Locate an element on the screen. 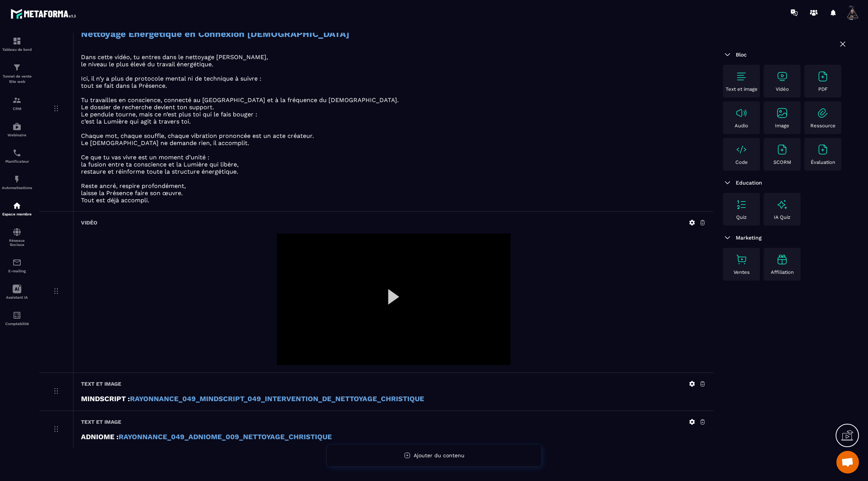 The image size is (868, 481). p: laisse la Présence faire son œuvre. is located at coordinates (394, 193).